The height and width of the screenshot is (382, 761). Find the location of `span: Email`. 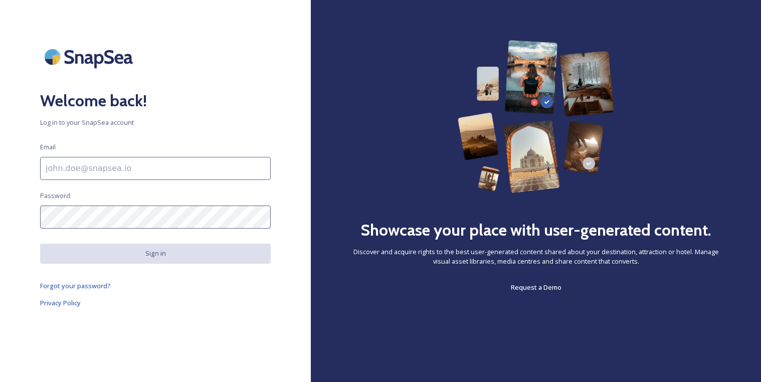

span: Email is located at coordinates (48, 147).